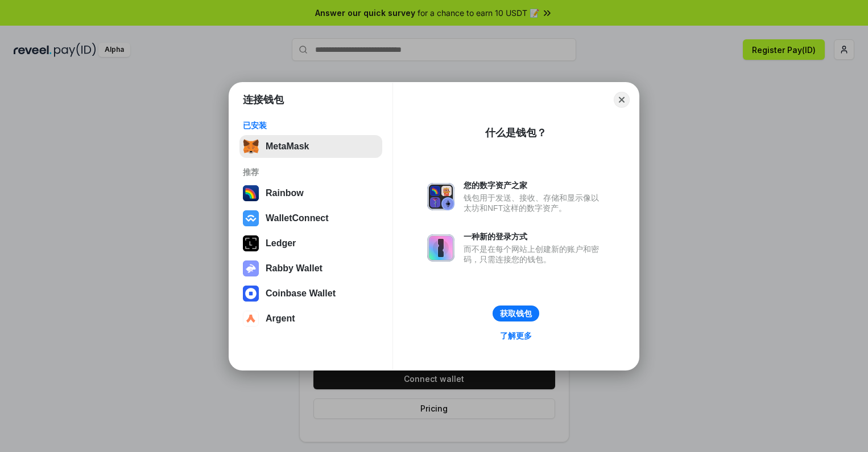  Describe the element at coordinates (311, 193) in the screenshot. I see `button: Rainbow` at that location.